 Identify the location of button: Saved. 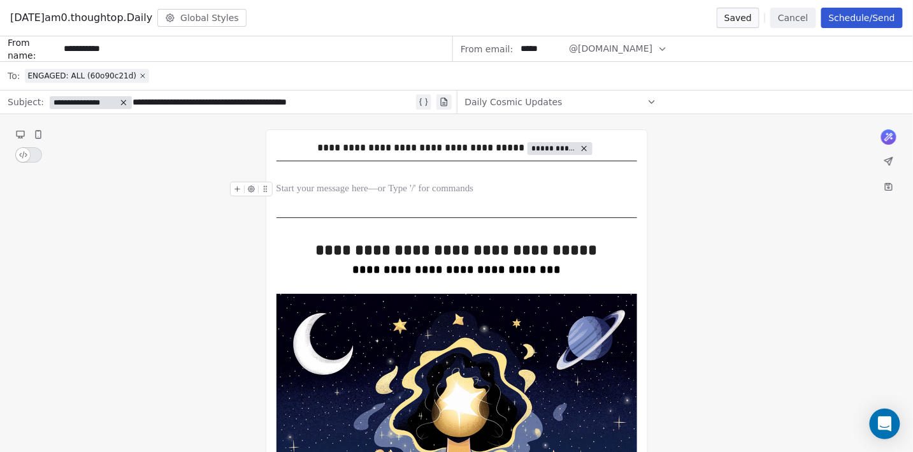
(738, 18).